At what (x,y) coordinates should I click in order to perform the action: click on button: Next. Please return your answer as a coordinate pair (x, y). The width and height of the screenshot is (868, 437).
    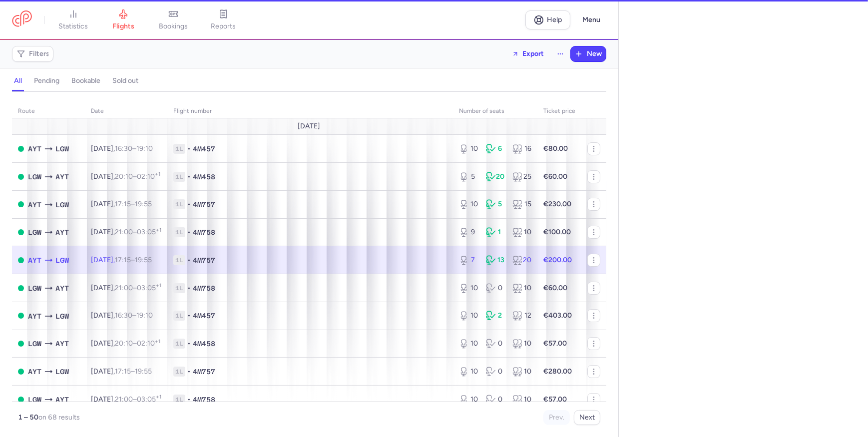
    Looking at the image, I should click on (587, 417).